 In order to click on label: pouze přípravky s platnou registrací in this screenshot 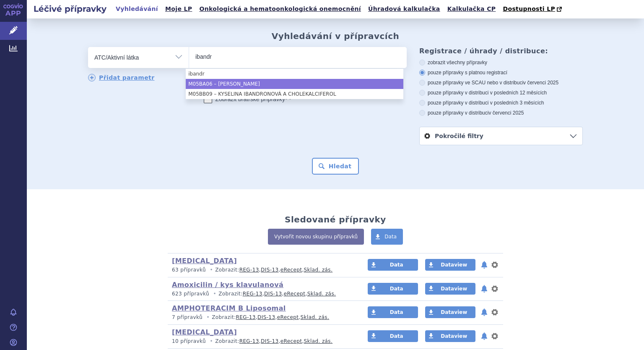, I will do `click(501, 73)`.